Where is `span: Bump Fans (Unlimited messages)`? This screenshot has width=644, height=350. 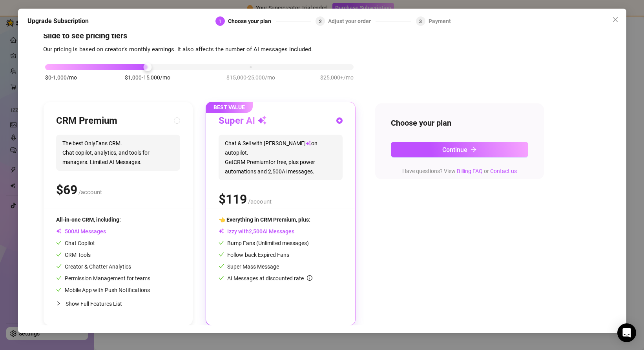
span: Bump Fans (Unlimited messages) is located at coordinates (264, 243).